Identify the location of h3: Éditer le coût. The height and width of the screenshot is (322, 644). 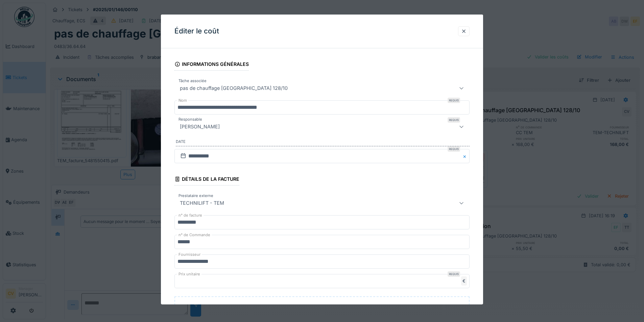
(197, 31).